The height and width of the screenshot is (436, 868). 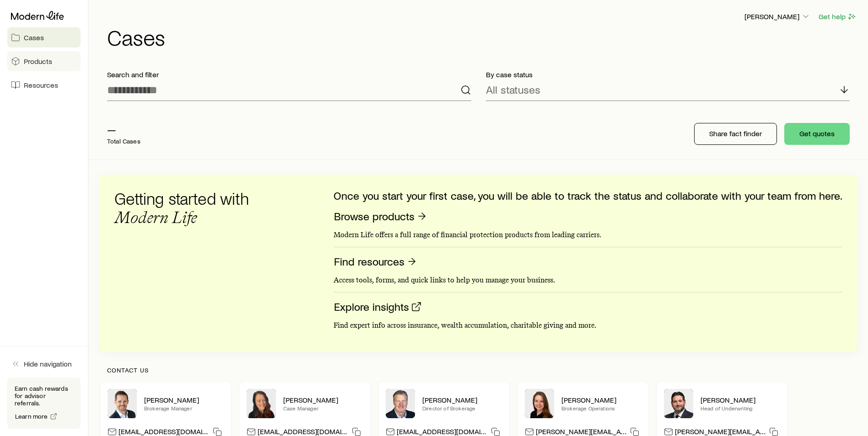 I want to click on span: Modern Life, so click(x=156, y=217).